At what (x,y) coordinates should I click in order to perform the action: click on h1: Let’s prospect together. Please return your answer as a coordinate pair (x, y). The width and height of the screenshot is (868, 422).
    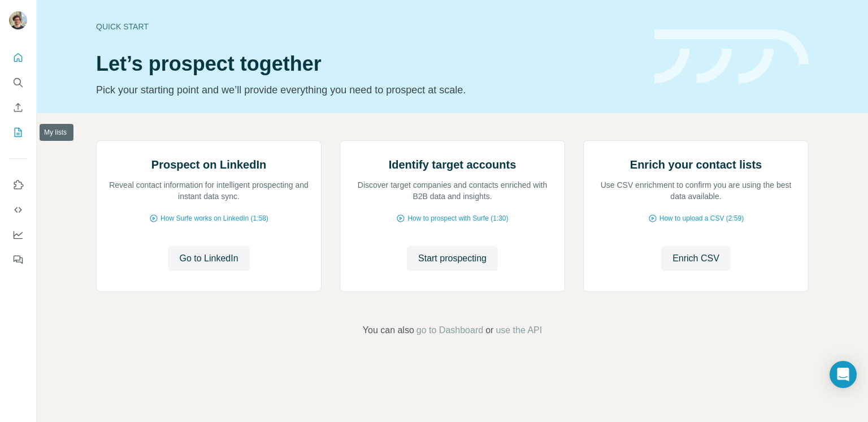
    Looking at the image, I should click on (368, 63).